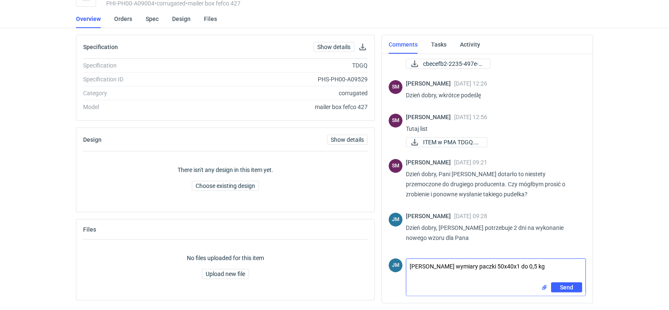 This screenshot has width=669, height=310. I want to click on p: No files uploaded for this item, so click(225, 258).